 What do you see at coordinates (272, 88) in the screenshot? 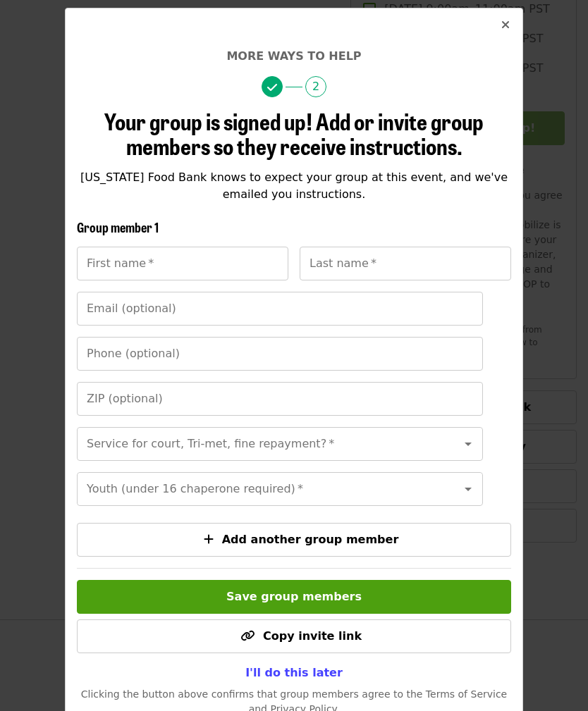
I see `i: check icon` at bounding box center [272, 88].